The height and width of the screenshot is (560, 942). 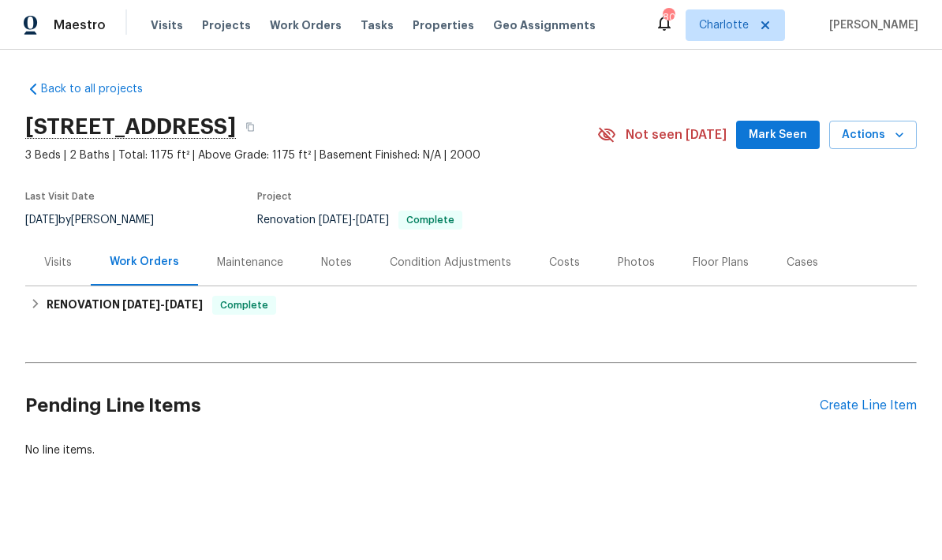 What do you see at coordinates (274, 197) in the screenshot?
I see `span: Project` at bounding box center [274, 197].